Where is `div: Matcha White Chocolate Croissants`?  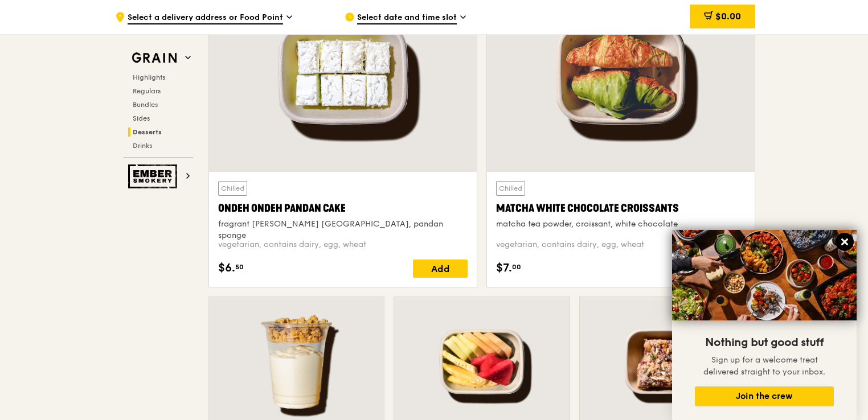 div: Matcha White Chocolate Croissants is located at coordinates (621, 208).